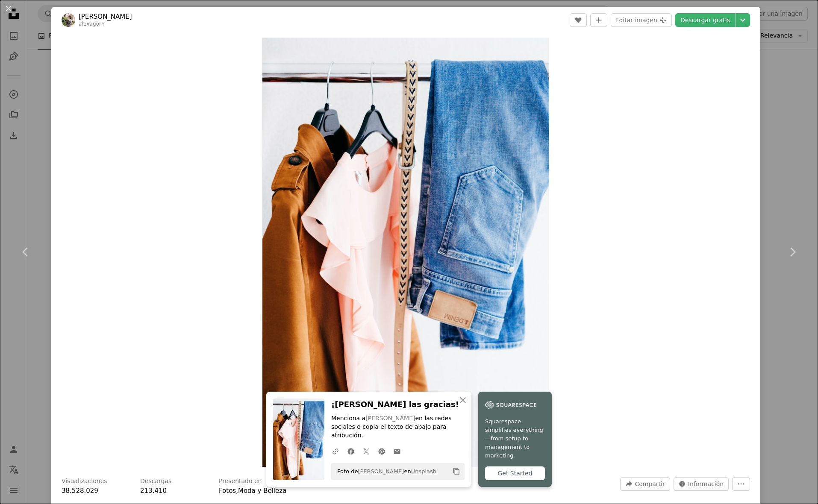 The image size is (818, 504). I want to click on a: Comparte por correo electrónico, so click(397, 451).